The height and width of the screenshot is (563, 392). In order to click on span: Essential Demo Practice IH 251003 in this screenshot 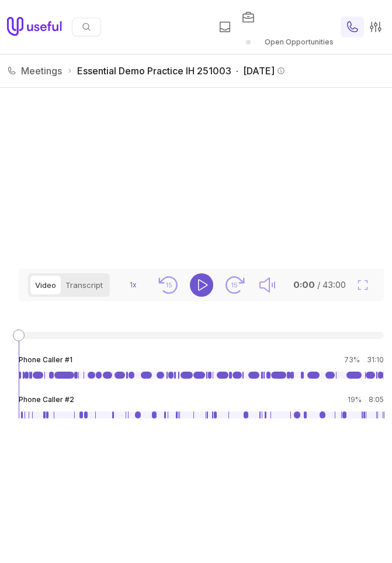, I will do `click(181, 71)`.